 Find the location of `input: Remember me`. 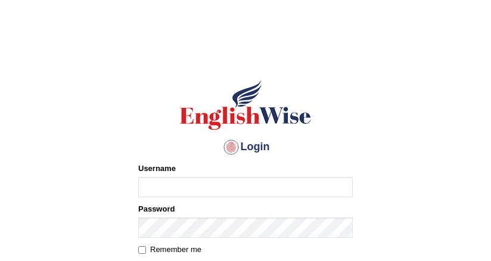

input: Remember me is located at coordinates (142, 250).